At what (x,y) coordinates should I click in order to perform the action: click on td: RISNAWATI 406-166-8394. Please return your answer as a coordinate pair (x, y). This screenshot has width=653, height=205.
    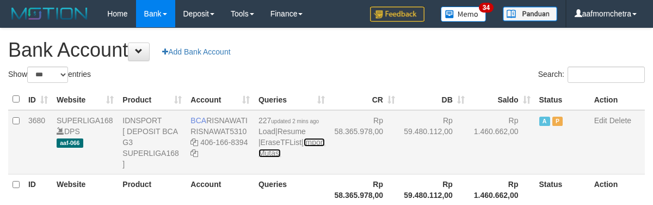
    Looking at the image, I should click on (220, 142).